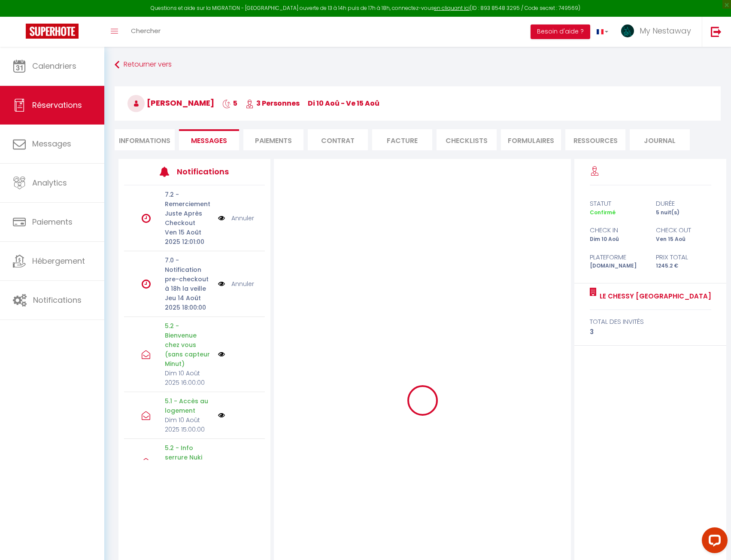 The height and width of the screenshot is (560, 731). What do you see at coordinates (595, 140) in the screenshot?
I see `li: Ressources` at bounding box center [595, 140].